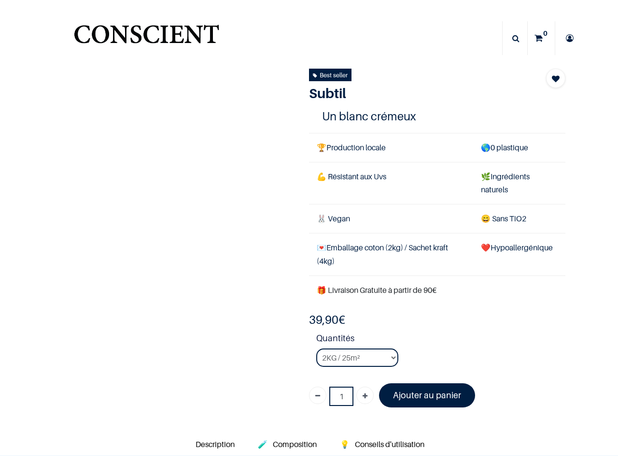  Describe the element at coordinates (489, 218) in the screenshot. I see `span: 😄 S` at that location.